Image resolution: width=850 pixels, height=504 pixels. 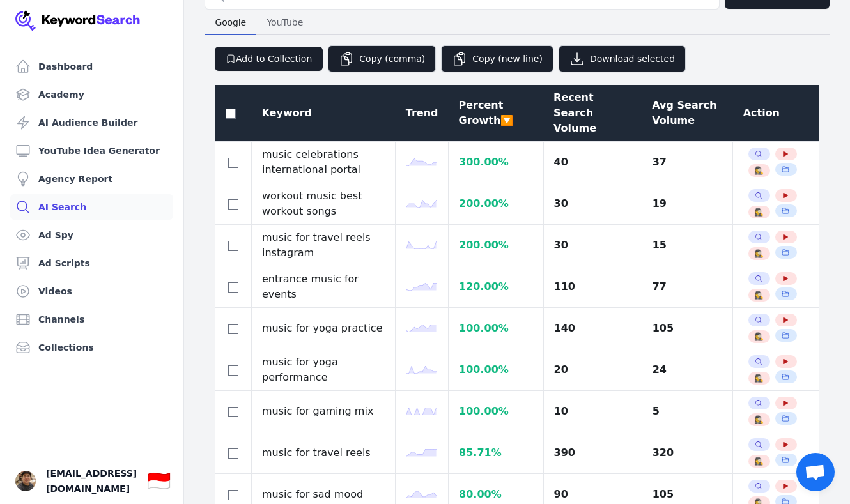 I want to click on div: 19, so click(x=687, y=204).